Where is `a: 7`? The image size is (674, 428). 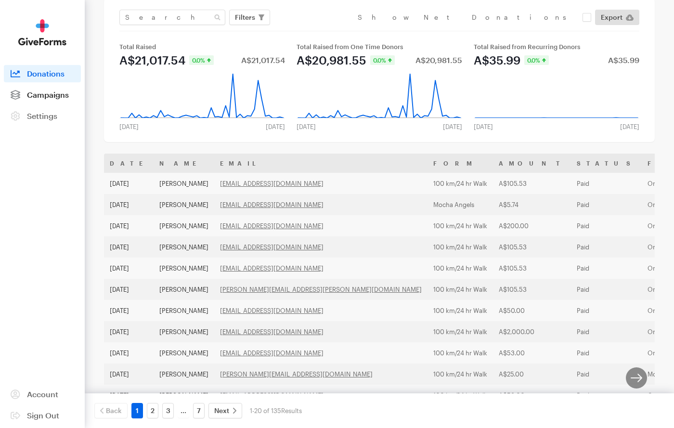 a: 7 is located at coordinates (199, 411).